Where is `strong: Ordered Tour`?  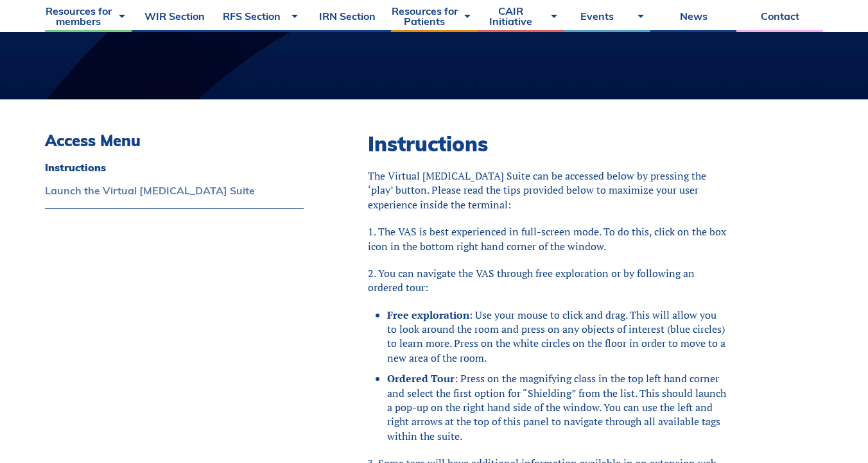 strong: Ordered Tour is located at coordinates (420, 378).